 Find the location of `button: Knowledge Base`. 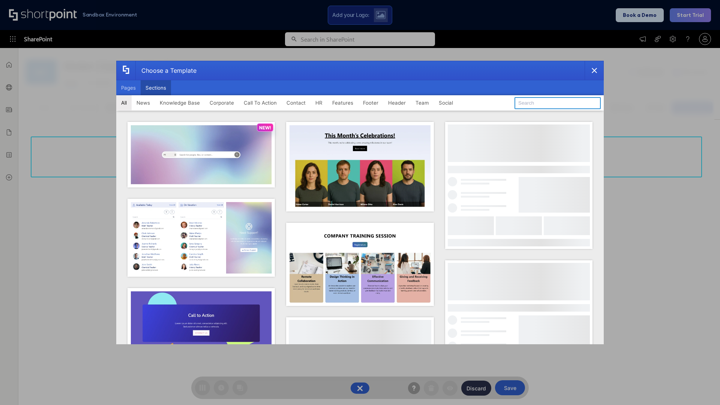

button: Knowledge Base is located at coordinates (180, 103).